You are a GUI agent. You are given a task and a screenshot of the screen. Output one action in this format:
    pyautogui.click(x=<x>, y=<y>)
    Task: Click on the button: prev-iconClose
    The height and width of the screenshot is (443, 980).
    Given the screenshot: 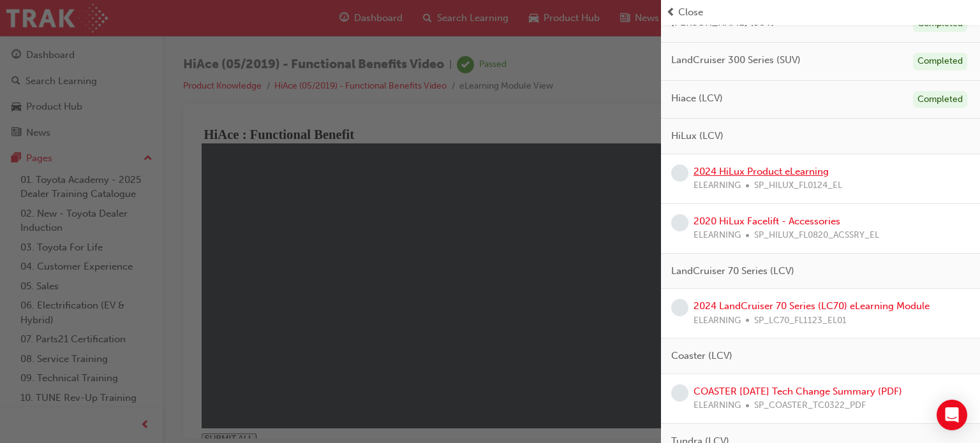 What is the action you would take?
    pyautogui.click(x=820, y=12)
    